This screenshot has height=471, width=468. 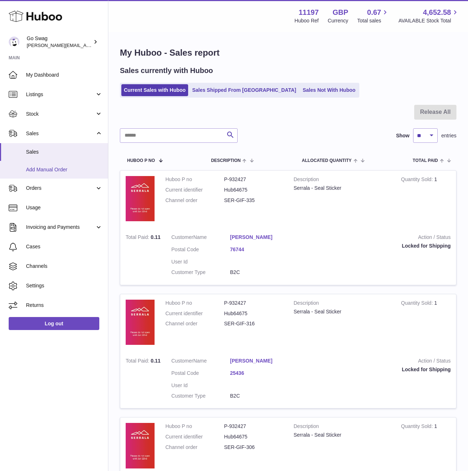 What do you see at coordinates (307, 21) in the screenshot?
I see `div: Huboo Ref` at bounding box center [307, 21].